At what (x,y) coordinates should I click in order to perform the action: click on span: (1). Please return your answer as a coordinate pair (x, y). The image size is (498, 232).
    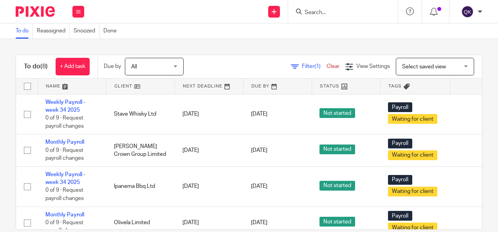
    Looking at the image, I should click on (317, 67).